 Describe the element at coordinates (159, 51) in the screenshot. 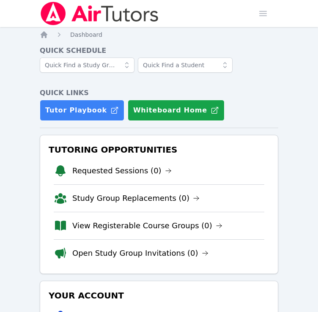

I see `h4: Quick Schedule` at that location.